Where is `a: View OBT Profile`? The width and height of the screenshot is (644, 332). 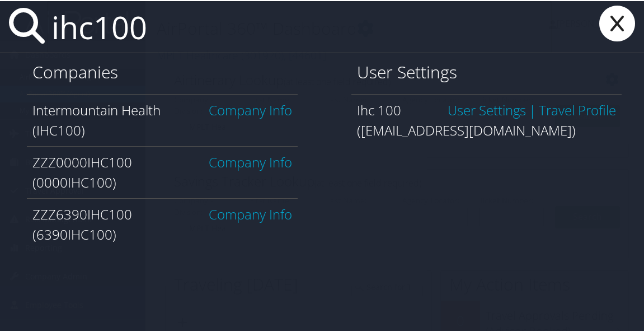 a: View OBT Profile is located at coordinates (578, 108).